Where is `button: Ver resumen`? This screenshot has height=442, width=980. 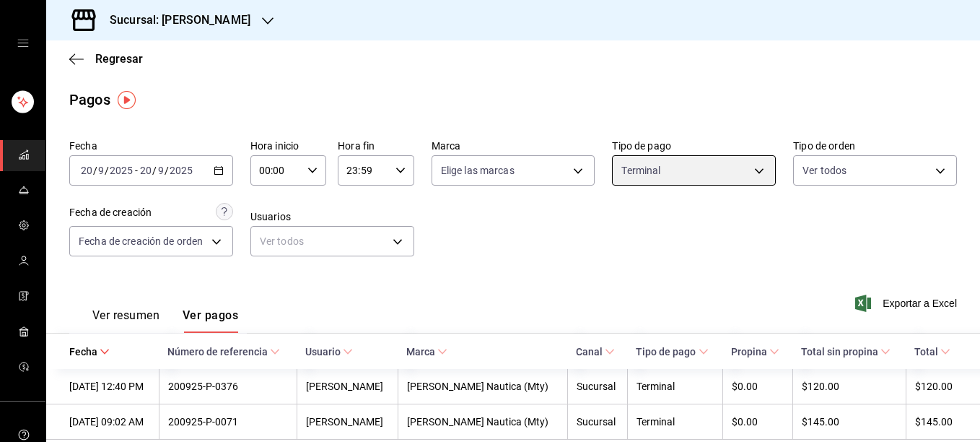
button: Ver resumen is located at coordinates (126, 320).